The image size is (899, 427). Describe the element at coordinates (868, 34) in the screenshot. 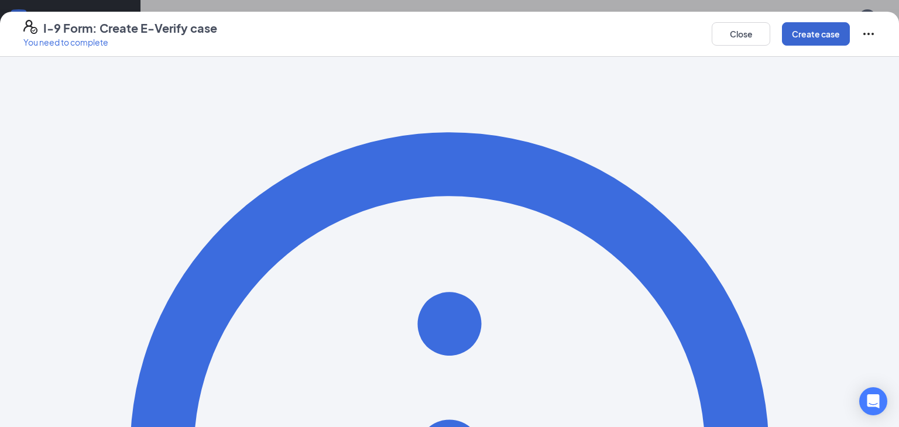

I see `svg: Ellipses` at that location.